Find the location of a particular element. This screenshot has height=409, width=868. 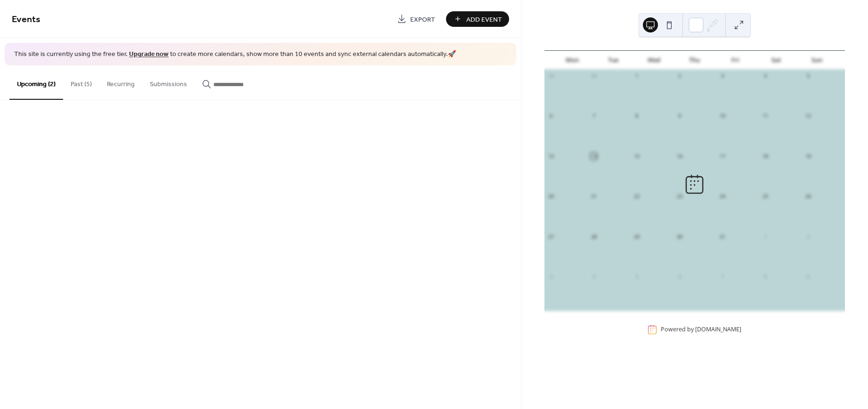

div: Sat is located at coordinates (776, 60).